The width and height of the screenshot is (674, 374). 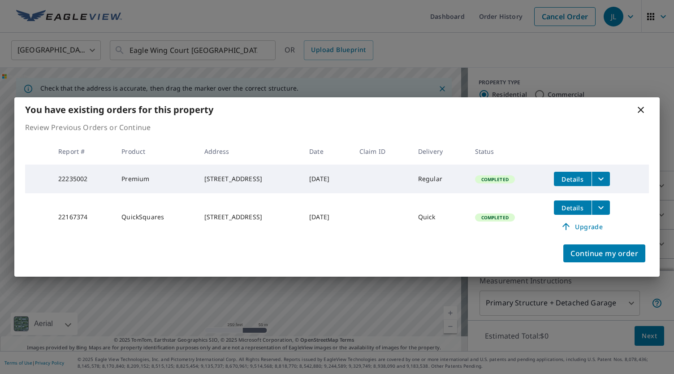 What do you see at coordinates (604, 253) in the screenshot?
I see `span: Continue my order` at bounding box center [604, 253].